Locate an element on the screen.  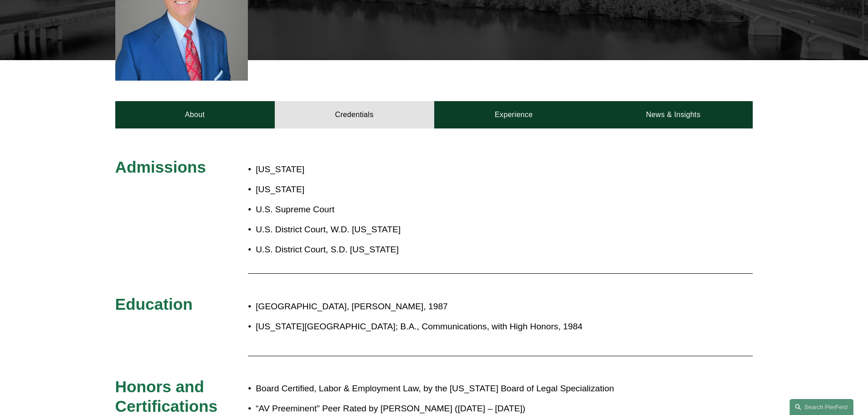
a: Experience is located at coordinates (514, 115).